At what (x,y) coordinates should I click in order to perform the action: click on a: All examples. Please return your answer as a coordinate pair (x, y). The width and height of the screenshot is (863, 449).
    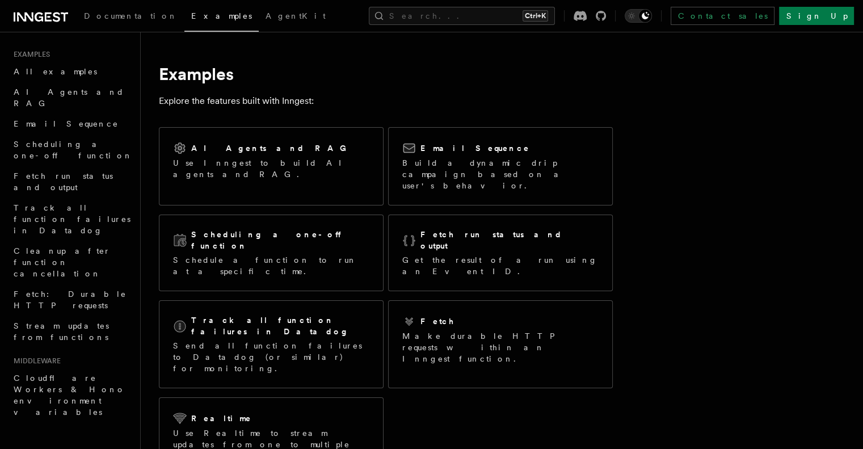
    Looking at the image, I should click on (71, 72).